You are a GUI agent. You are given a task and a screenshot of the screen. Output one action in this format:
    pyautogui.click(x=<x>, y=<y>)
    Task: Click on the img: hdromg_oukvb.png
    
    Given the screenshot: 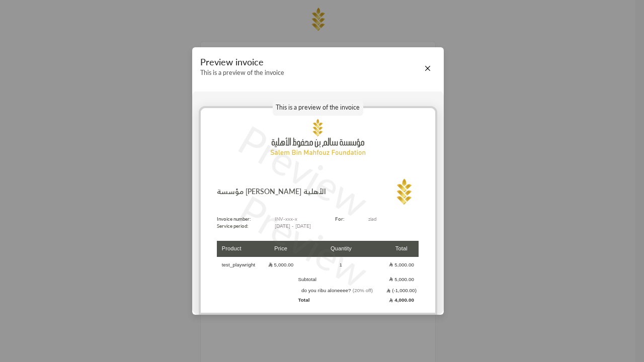 What is the action you would take?
    pyautogui.click(x=318, y=138)
    